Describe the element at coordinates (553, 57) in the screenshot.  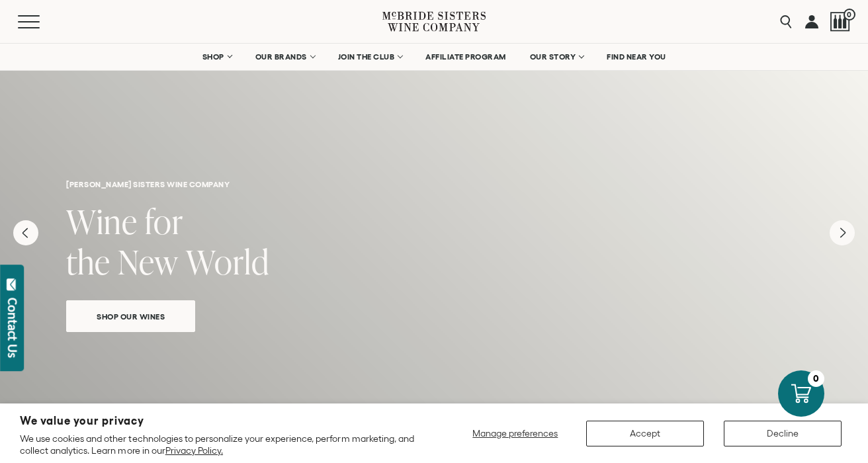
I see `span: OUR STORY` at that location.